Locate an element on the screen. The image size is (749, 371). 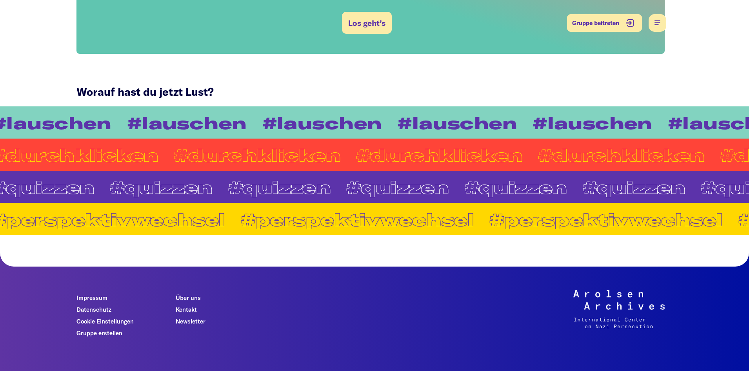
a: Kontakt is located at coordinates (186, 309).